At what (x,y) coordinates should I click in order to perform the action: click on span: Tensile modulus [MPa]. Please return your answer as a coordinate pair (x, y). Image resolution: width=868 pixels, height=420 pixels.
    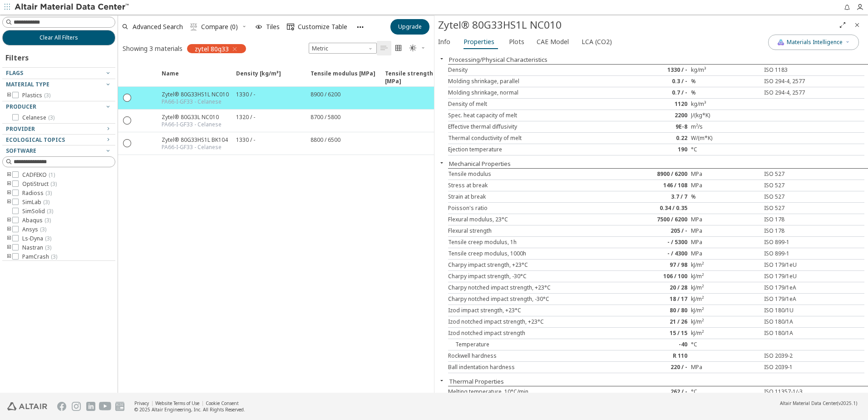
    Looking at the image, I should click on (342, 78).